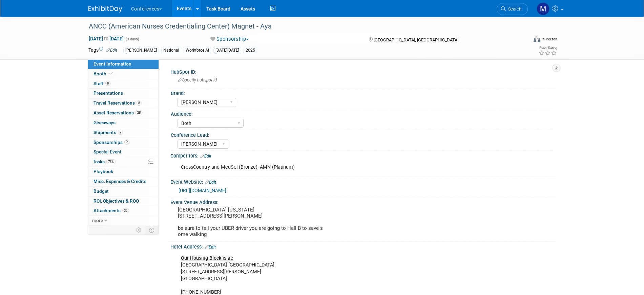 The image size is (644, 295). I want to click on span: to, so click(106, 38).